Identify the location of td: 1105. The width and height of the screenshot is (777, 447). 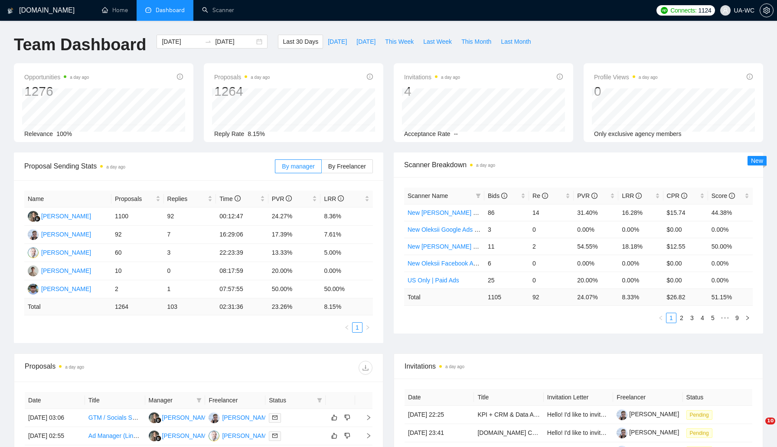
(506, 297).